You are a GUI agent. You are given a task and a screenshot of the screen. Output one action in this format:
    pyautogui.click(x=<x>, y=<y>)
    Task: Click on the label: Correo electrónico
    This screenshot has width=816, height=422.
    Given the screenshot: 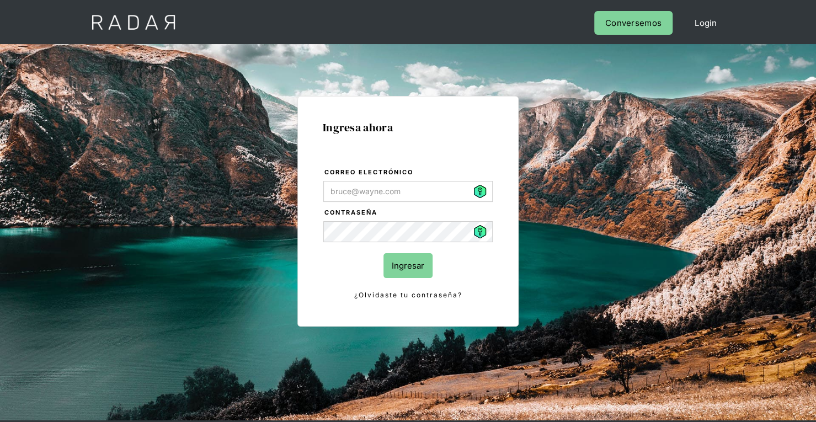 What is the action you would take?
    pyautogui.click(x=408, y=173)
    